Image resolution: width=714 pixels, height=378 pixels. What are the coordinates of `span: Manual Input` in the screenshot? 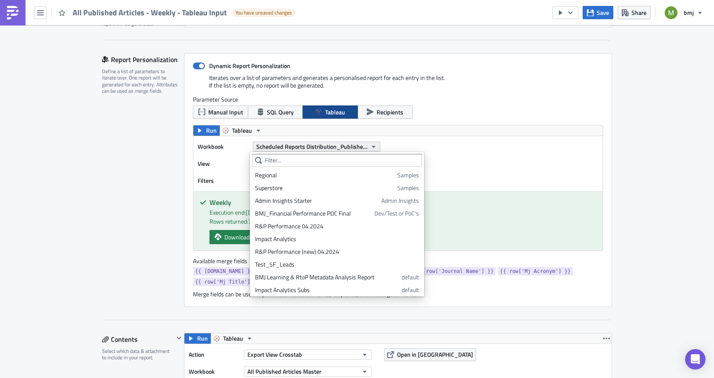 It's located at (226, 112).